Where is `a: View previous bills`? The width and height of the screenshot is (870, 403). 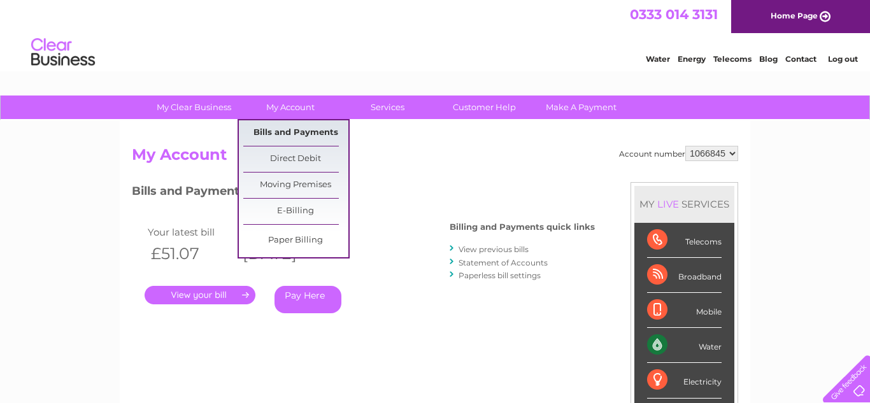
a: View previous bills is located at coordinates (494, 249).